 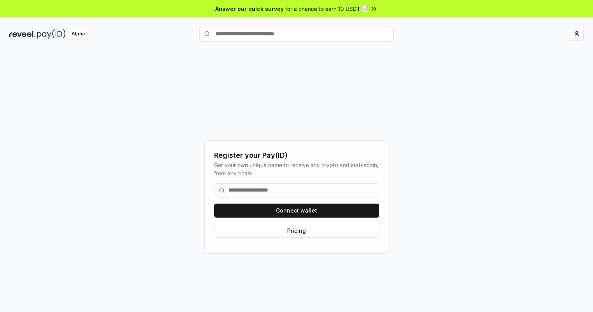 What do you see at coordinates (296, 231) in the screenshot?
I see `button: Pricing` at bounding box center [296, 231].